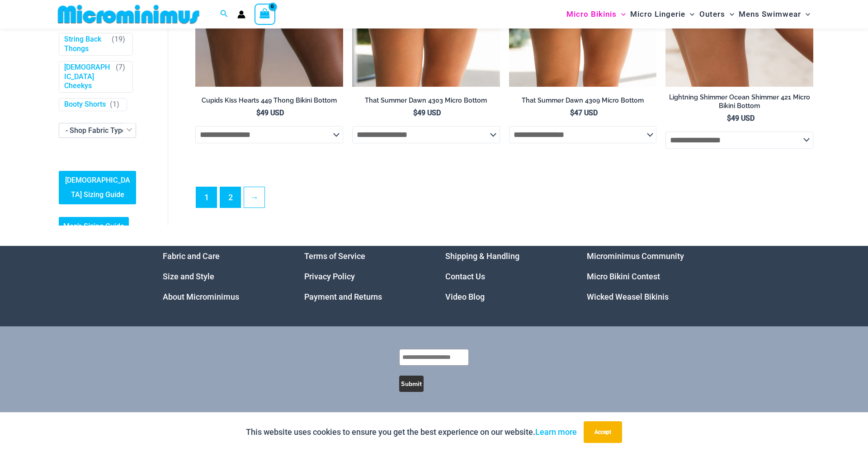  Describe the element at coordinates (119, 39) in the screenshot. I see `span: 19` at that location.